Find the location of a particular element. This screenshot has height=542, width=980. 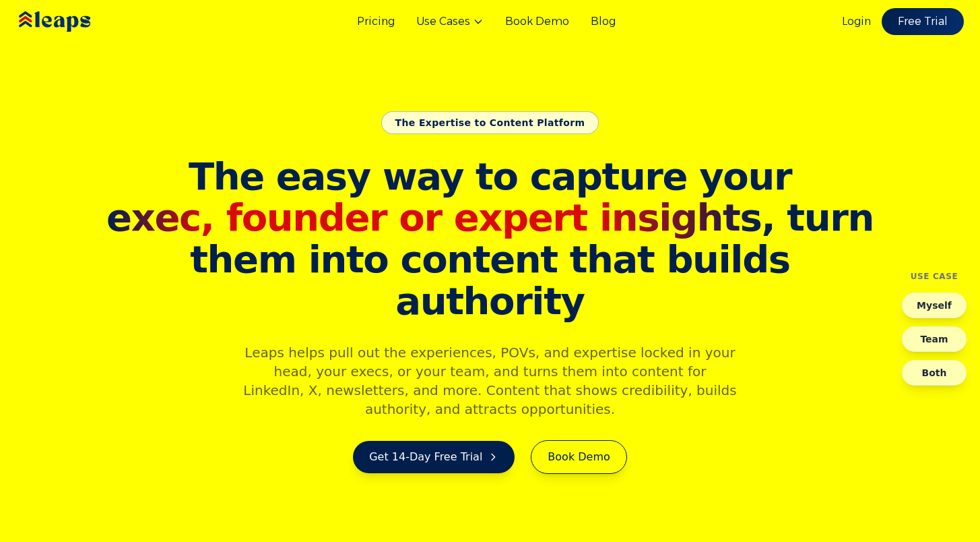

a: Get 14-Day Free Trial is located at coordinates (434, 458).